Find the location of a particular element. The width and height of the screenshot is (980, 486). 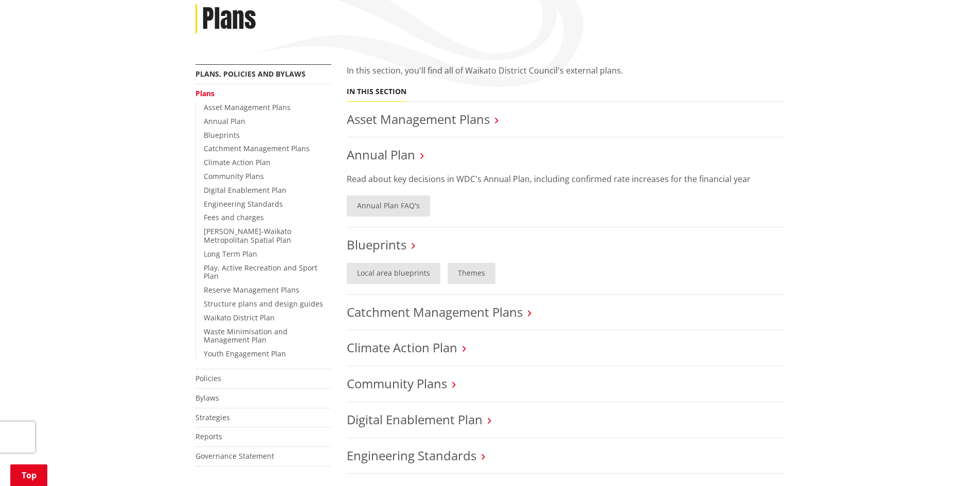

a: Bylaws is located at coordinates (208, 398).